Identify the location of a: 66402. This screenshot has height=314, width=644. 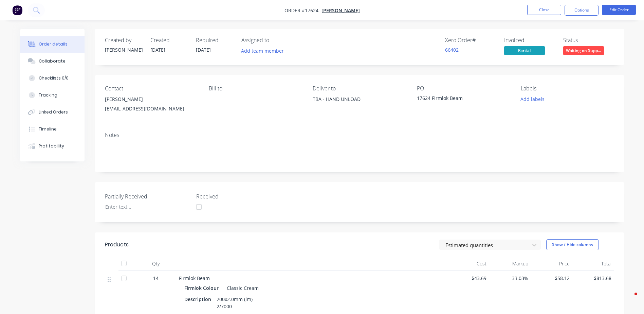
(452, 49).